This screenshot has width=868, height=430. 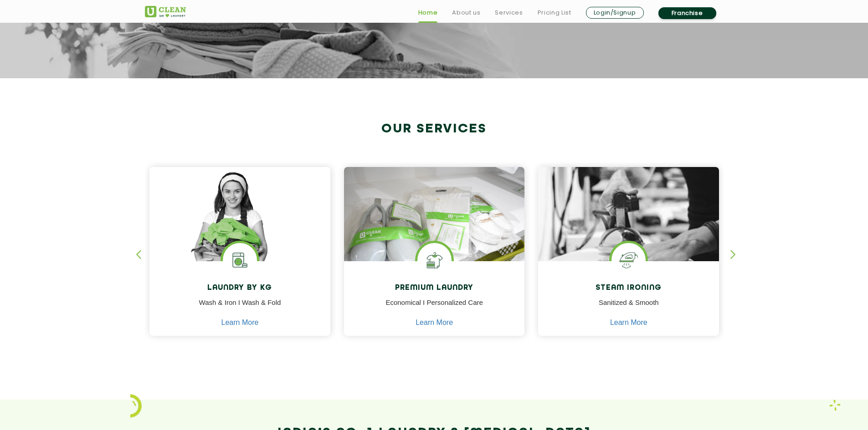 What do you see at coordinates (629, 288) in the screenshot?
I see `h4: Steam Ironing` at bounding box center [629, 288].